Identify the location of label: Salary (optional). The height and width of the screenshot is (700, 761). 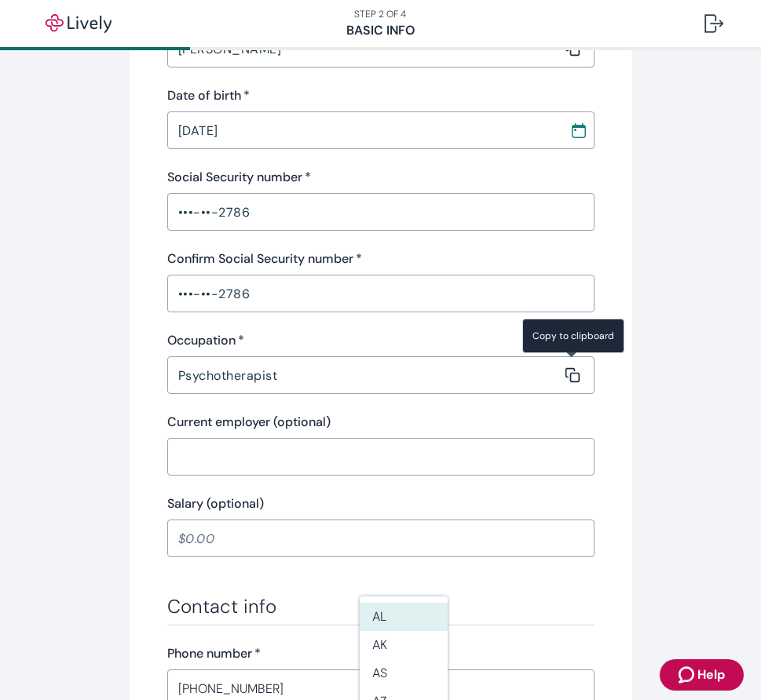
(215, 504).